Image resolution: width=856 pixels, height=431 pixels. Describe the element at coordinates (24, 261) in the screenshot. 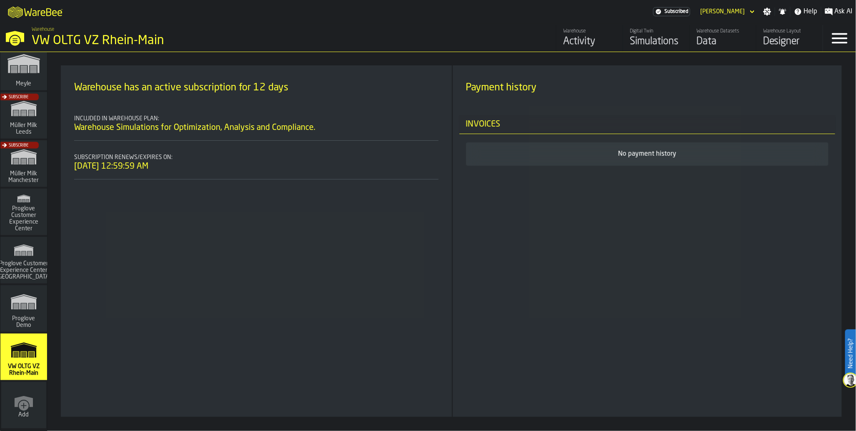

I see `a: link-to-/wh/i/b725f59e-a7b8-4257-9acf-85a504d5909c/simulations` at that location.